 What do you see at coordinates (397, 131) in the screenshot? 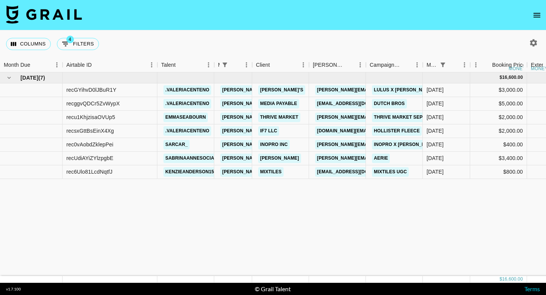
I see `a: Hollister Fleece` at bounding box center [397, 131].